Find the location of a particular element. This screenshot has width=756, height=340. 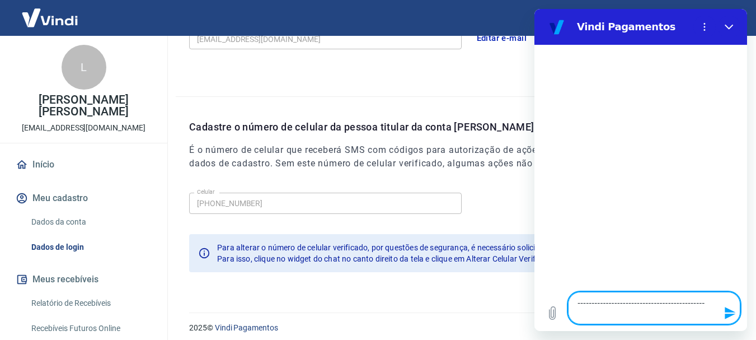

a: Relatório de Recebíveis is located at coordinates (90, 303).